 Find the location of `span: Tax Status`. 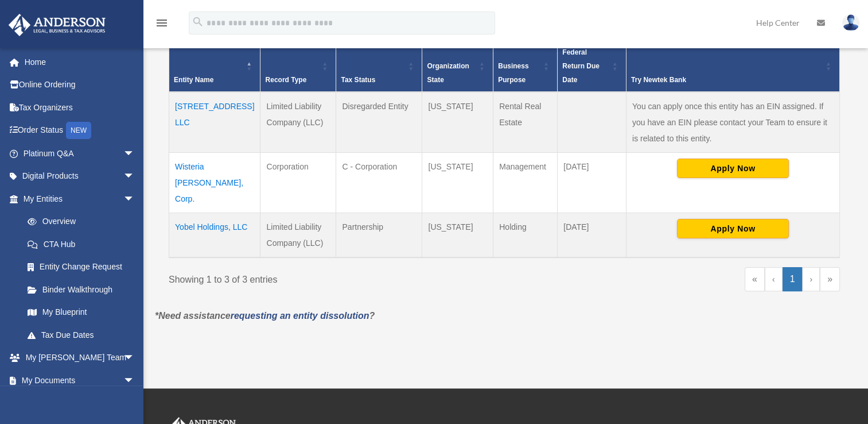

span: Tax Status is located at coordinates (359, 80).